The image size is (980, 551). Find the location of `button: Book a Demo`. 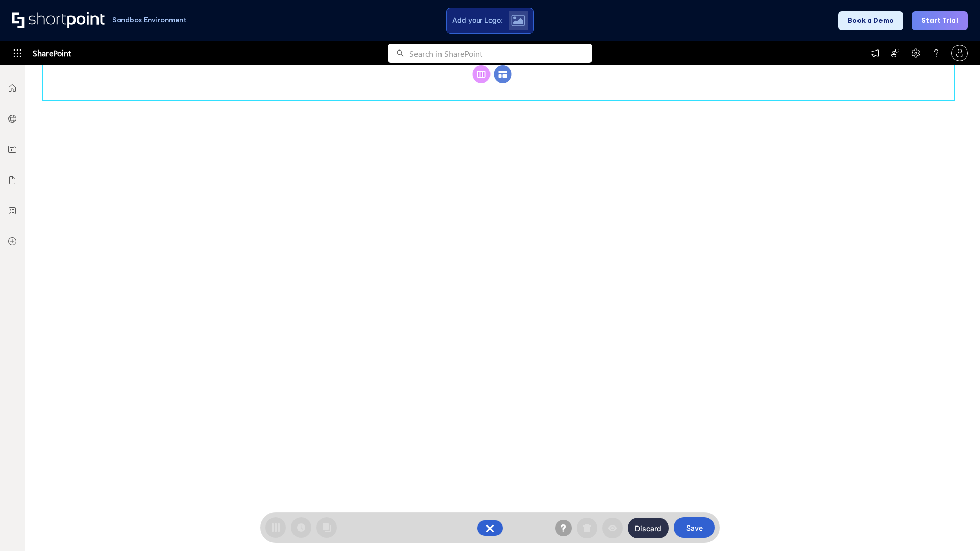

button: Book a Demo is located at coordinates (870, 21).